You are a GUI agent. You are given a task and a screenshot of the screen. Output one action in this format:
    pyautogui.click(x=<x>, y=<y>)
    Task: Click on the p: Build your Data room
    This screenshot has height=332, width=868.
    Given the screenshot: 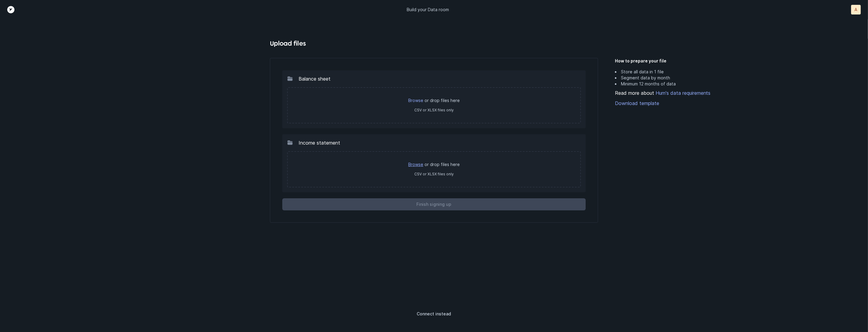 What is the action you would take?
    pyautogui.click(x=428, y=10)
    